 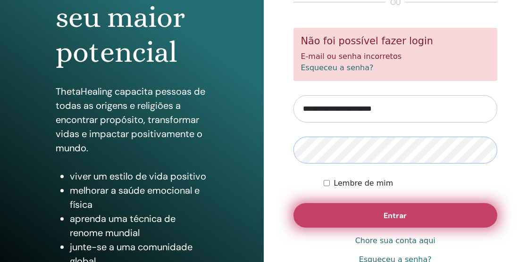 I want to click on font: Não foi possível fazer login, so click(x=367, y=41).